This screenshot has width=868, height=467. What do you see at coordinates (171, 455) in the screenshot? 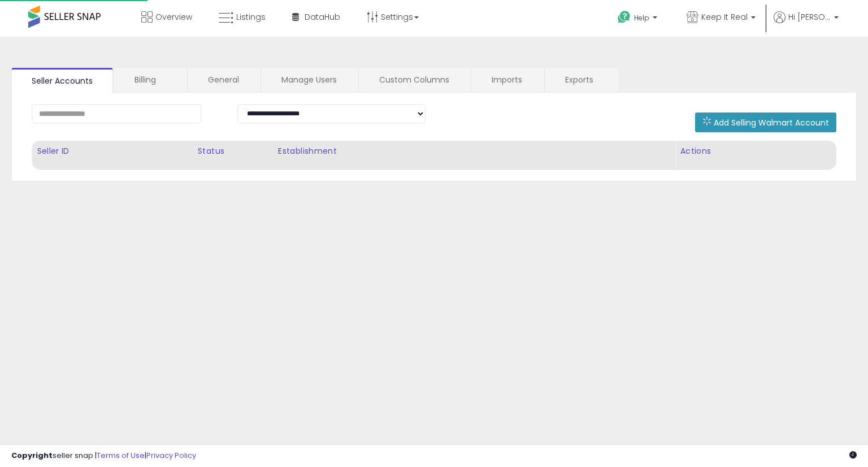
I see `a: Privacy Policy` at bounding box center [171, 455].